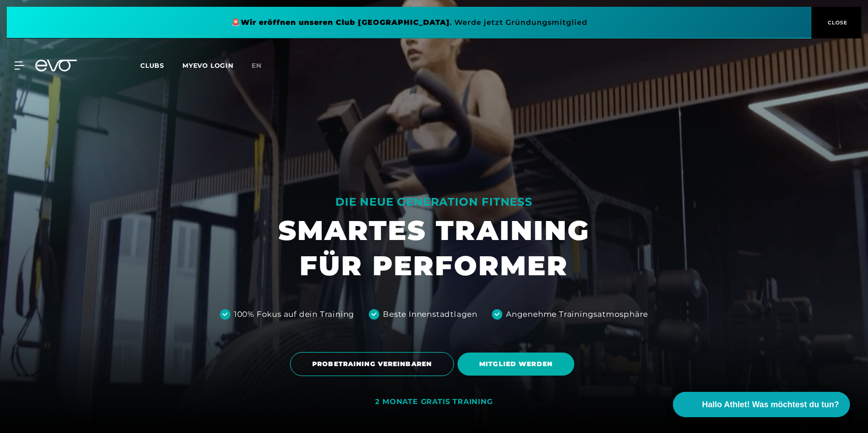  What do you see at coordinates (434, 248) in the screenshot?
I see `h1: SMARTES TRAINING FÜR PERFORMER` at bounding box center [434, 248].